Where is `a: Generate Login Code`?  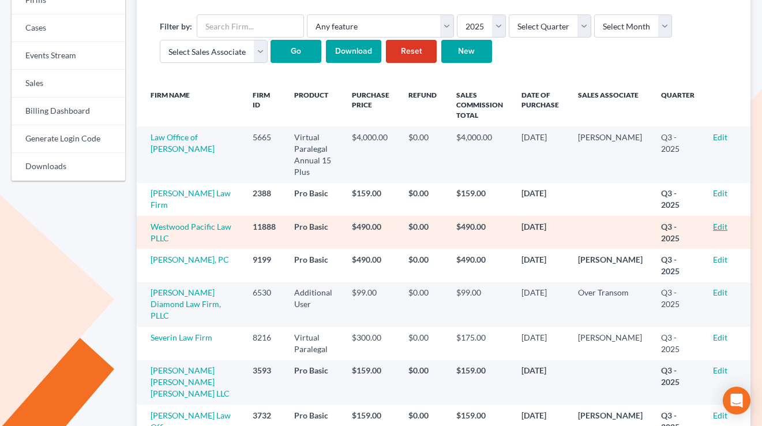 a: Generate Login Code is located at coordinates (68, 139).